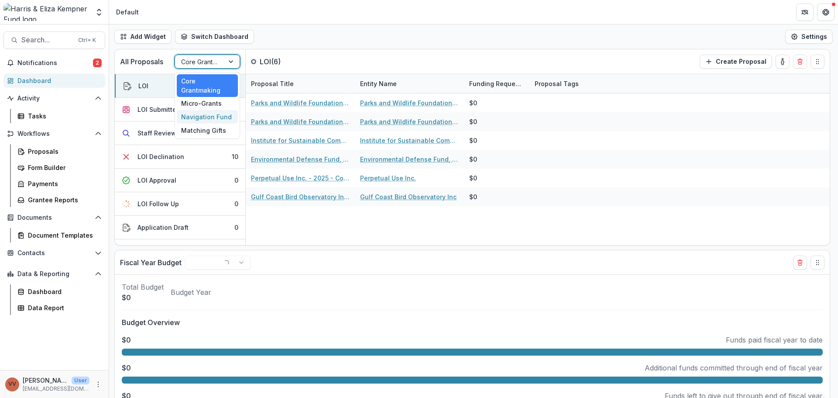  What do you see at coordinates (127, 12) in the screenshot?
I see `div: Default` at bounding box center [127, 12].